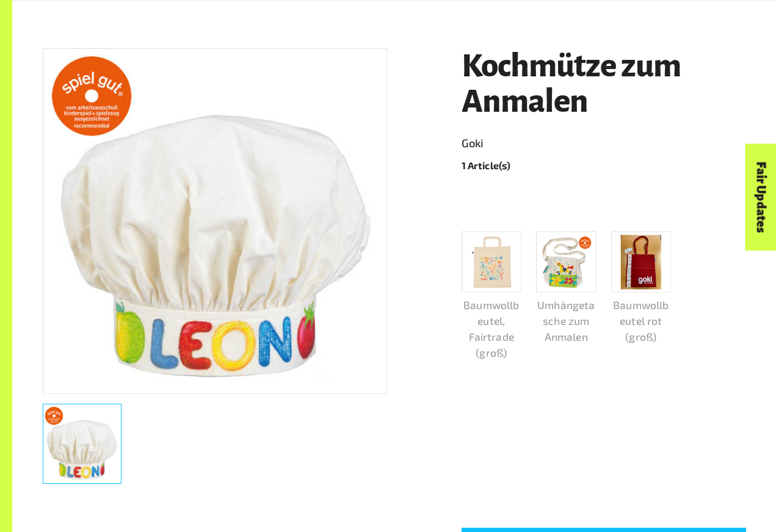 Image resolution: width=776 pixels, height=532 pixels. I want to click on p: 1 Article(s), so click(604, 166).